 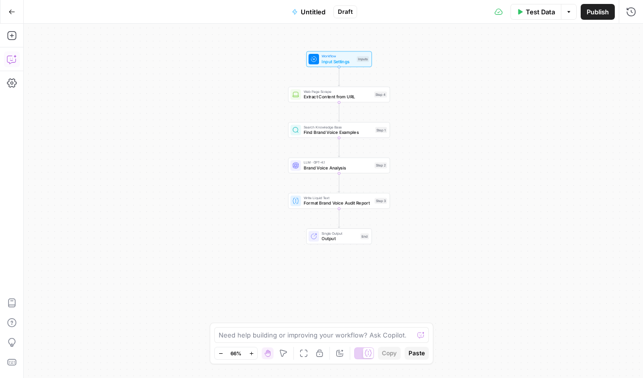 I want to click on g: Edge from start to step_4, so click(x=339, y=77).